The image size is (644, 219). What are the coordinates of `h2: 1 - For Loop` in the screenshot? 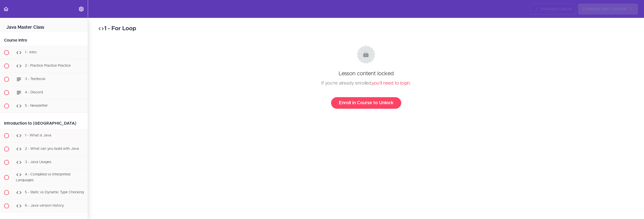 It's located at (366, 29).